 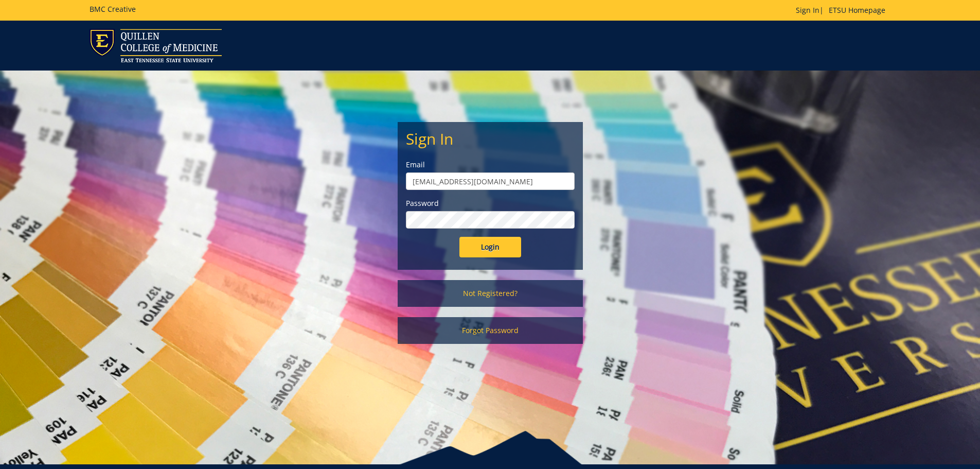 What do you see at coordinates (808, 10) in the screenshot?
I see `a: Sign In` at bounding box center [808, 10].